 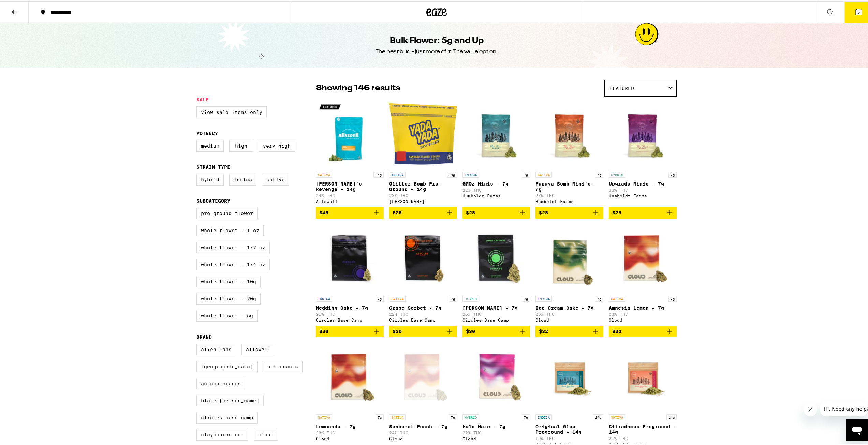 I want to click on label: Whole Flower - 5g, so click(x=227, y=314).